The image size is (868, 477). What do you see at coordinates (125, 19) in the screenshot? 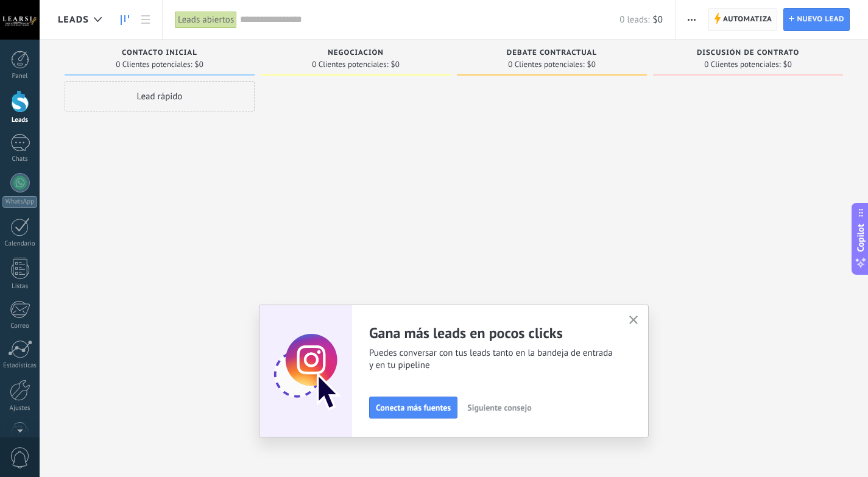
I see `a: Leads` at bounding box center [125, 19].